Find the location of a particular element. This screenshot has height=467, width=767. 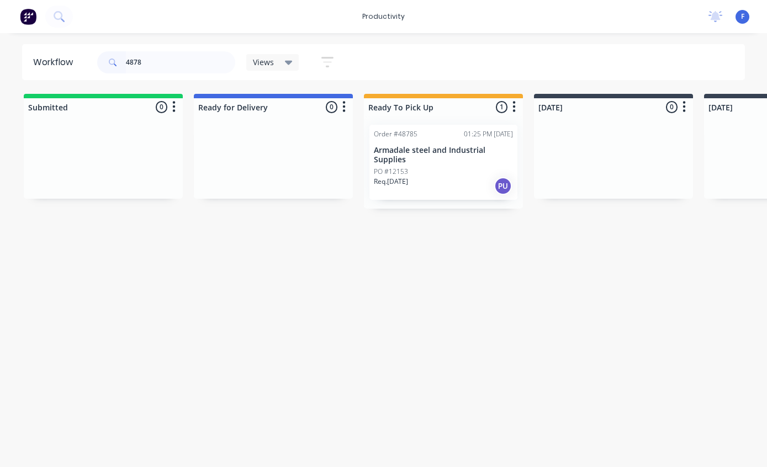

span: F is located at coordinates (743, 17).